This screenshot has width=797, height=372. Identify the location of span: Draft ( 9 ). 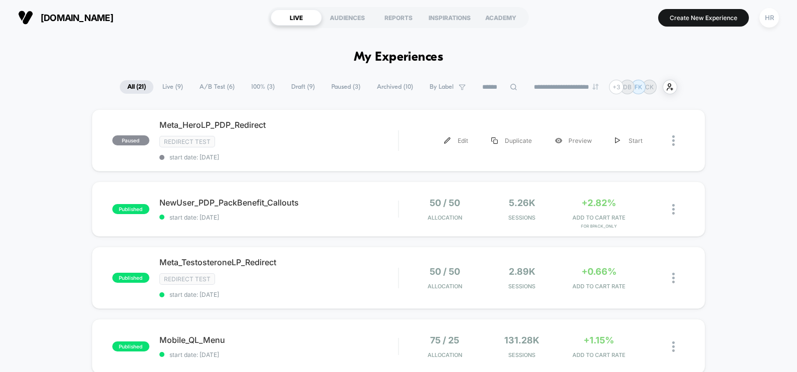
(303, 87).